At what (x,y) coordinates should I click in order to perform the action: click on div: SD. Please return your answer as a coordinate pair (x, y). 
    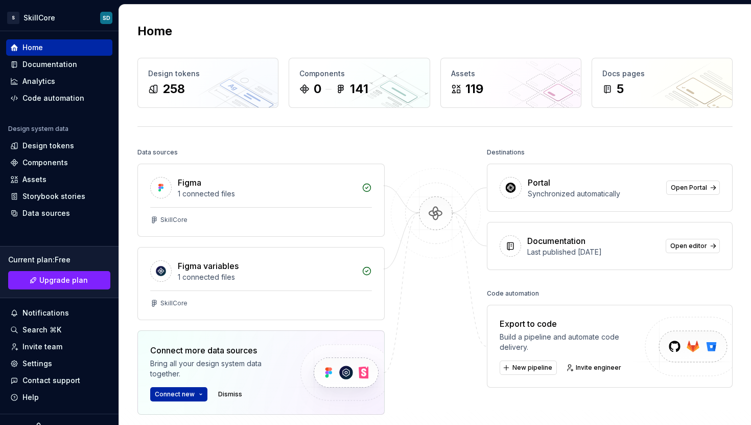
    Looking at the image, I should click on (106, 18).